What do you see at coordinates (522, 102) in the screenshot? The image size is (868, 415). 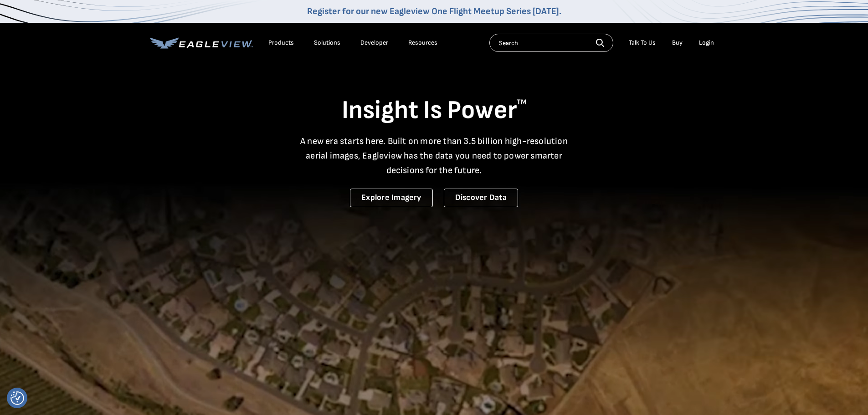 I see `sup: TM` at bounding box center [522, 102].